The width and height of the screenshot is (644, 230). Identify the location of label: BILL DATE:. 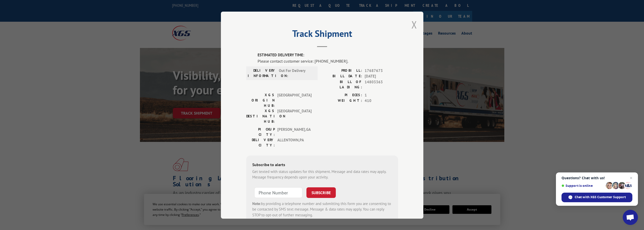
(342, 76).